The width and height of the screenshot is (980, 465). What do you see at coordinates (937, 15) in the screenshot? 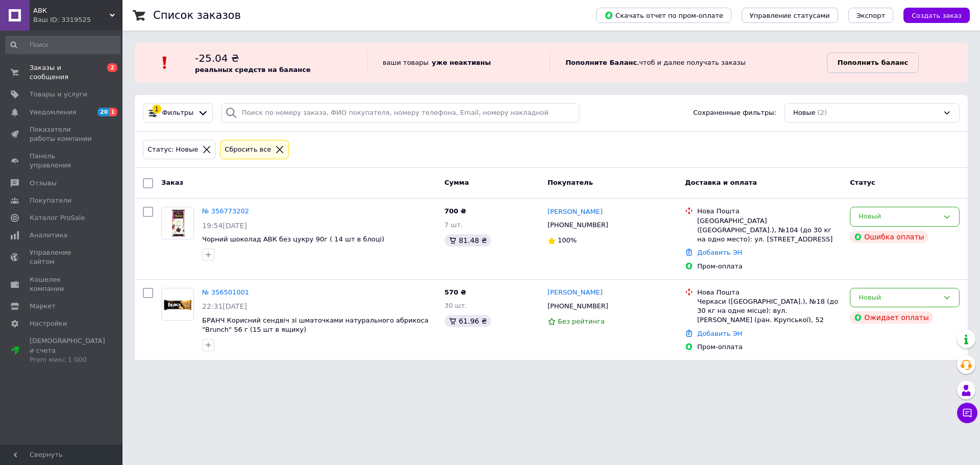
I see `button: Создать заказ` at bounding box center [937, 15].